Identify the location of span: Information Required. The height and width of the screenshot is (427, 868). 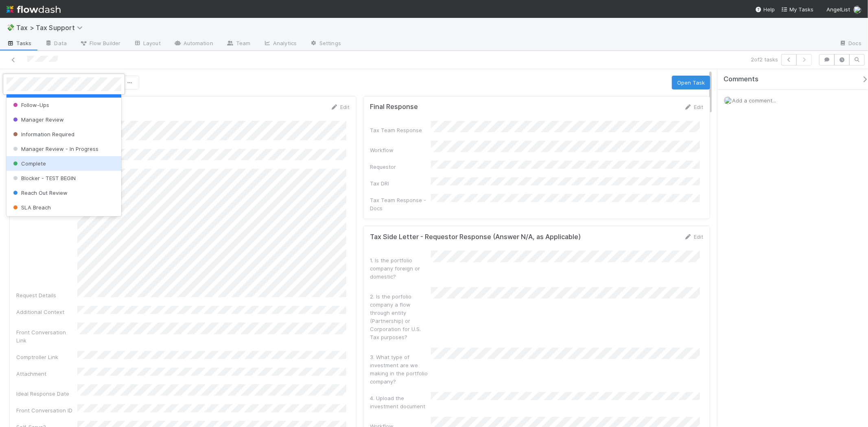
(43, 134).